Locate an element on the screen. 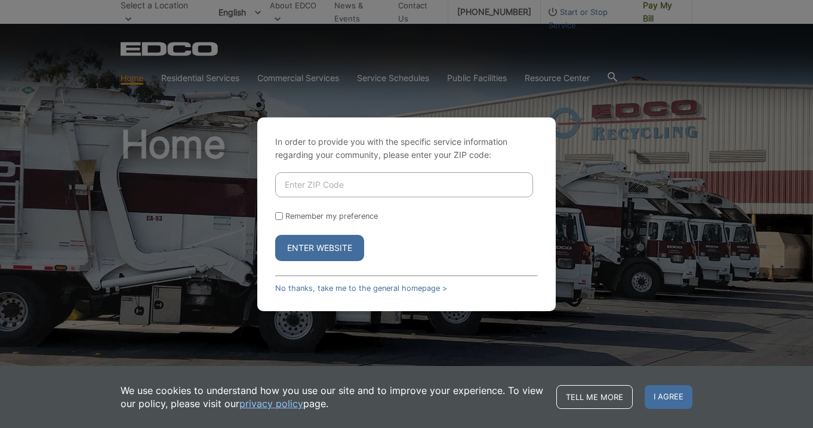  a: Tell me more is located at coordinates (594, 397).